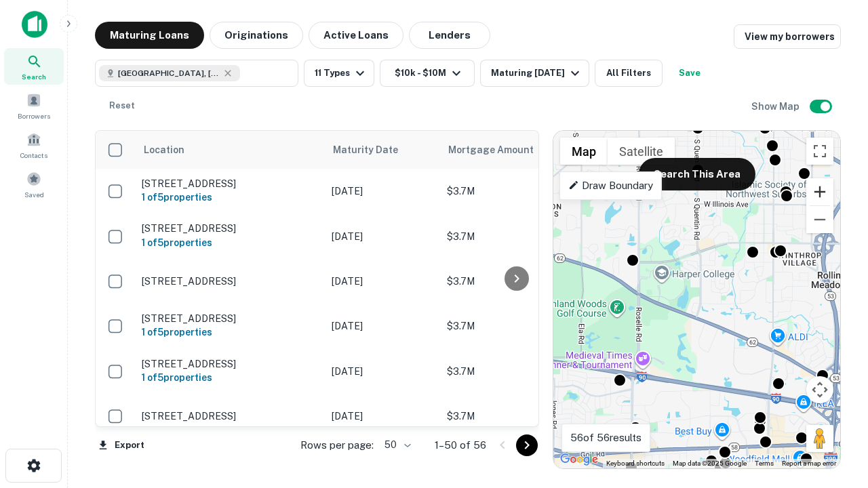  Describe the element at coordinates (787, 36) in the screenshot. I see `a: View my borrowers` at that location.